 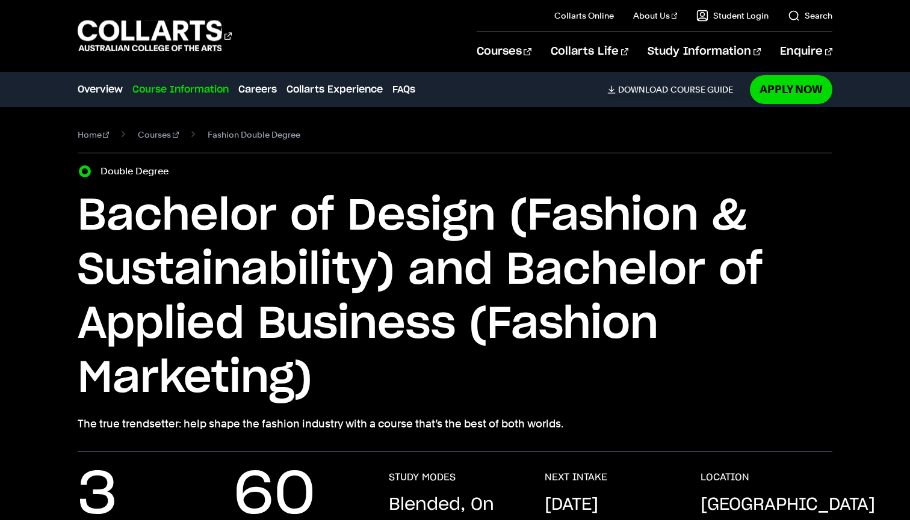 What do you see at coordinates (258, 90) in the screenshot?
I see `a: Careers` at bounding box center [258, 90].